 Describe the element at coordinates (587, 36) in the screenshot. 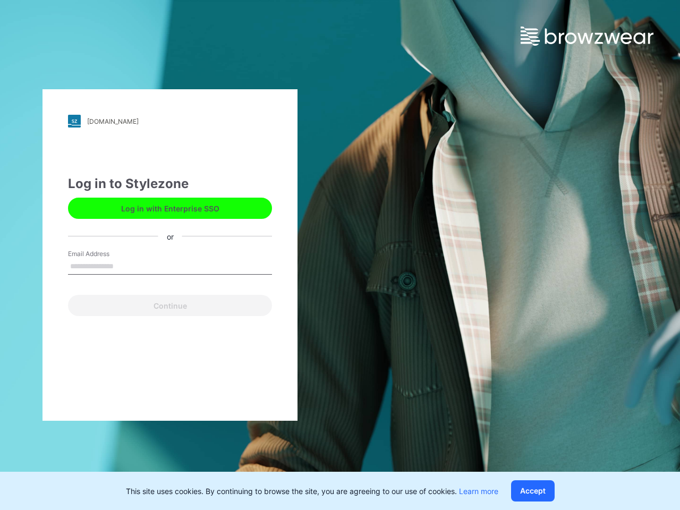

I see `img: browzwear-logo.e42bd6dac1945053ebaf764b6aa21510.svg` at that location.